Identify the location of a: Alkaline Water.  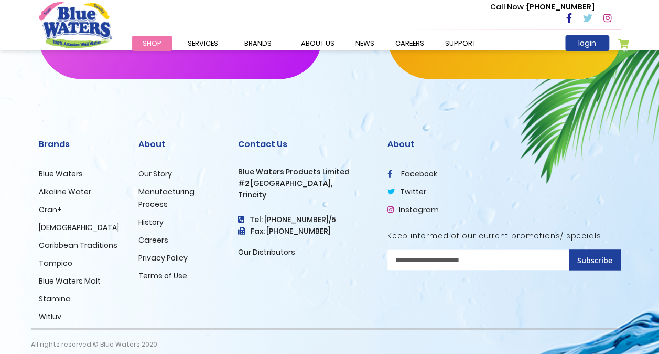
(65, 191).